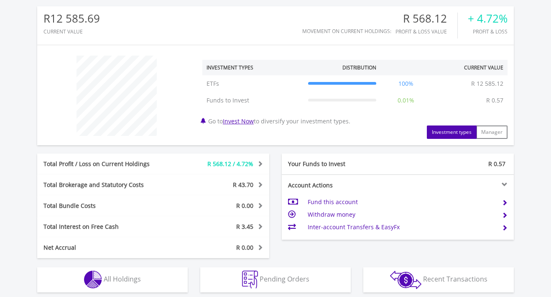 The image size is (551, 297). I want to click on div: Profit & Loss Value, so click(426, 31).